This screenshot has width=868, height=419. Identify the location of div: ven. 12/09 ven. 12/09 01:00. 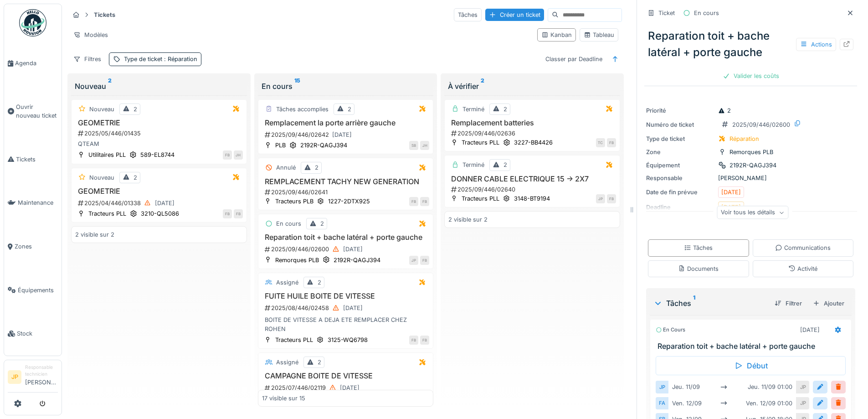
(732, 403).